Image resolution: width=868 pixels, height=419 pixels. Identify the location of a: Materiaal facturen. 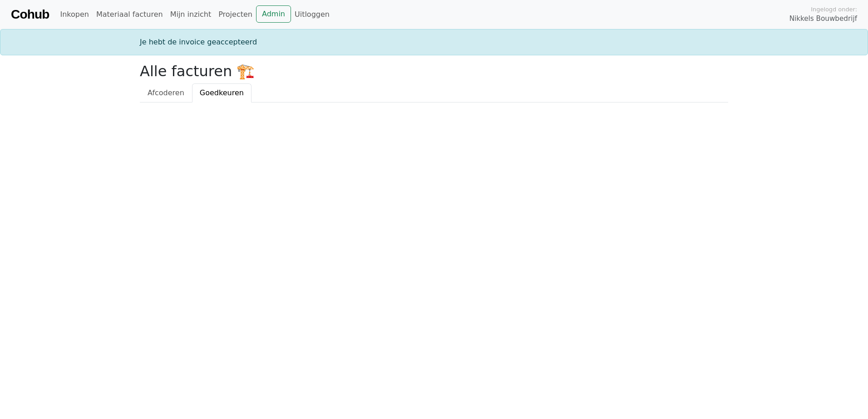
(129, 14).